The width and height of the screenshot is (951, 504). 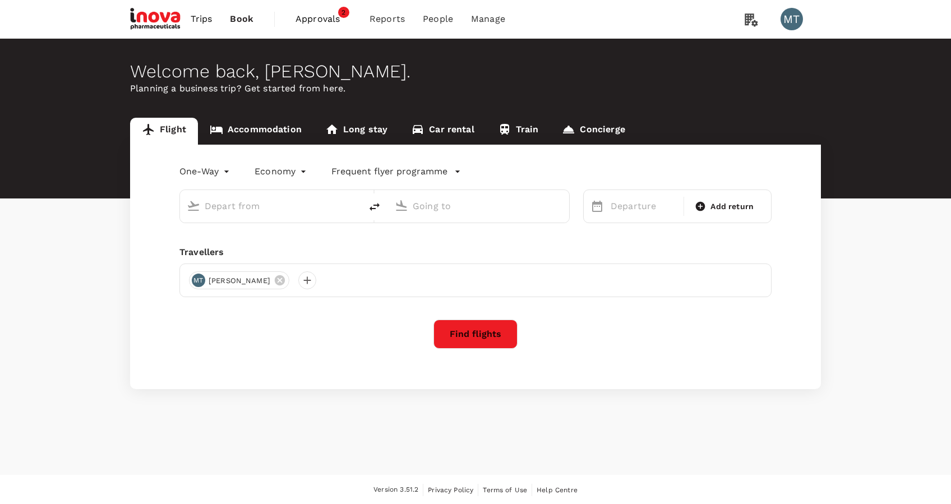 I want to click on a: Long stay, so click(x=356, y=131).